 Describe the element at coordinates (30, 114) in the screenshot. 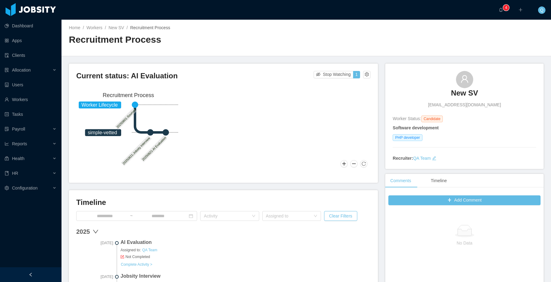

I see `a: icon: profileTasks` at that location.